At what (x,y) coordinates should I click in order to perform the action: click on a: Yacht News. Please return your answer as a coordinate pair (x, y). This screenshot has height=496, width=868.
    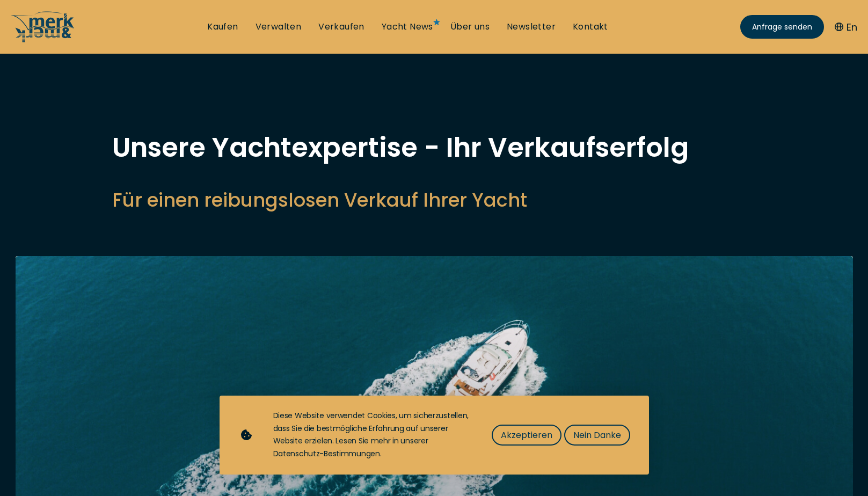
    Looking at the image, I should click on (408, 27).